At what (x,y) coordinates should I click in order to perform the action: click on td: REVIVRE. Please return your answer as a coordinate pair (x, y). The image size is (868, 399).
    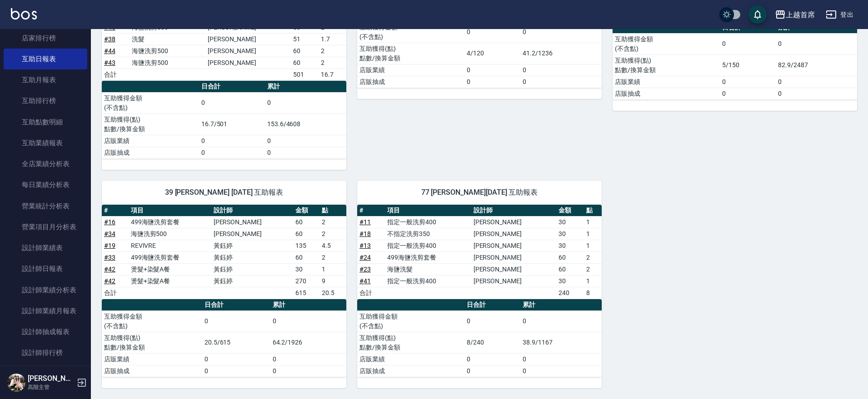
    Looking at the image, I should click on (170, 245).